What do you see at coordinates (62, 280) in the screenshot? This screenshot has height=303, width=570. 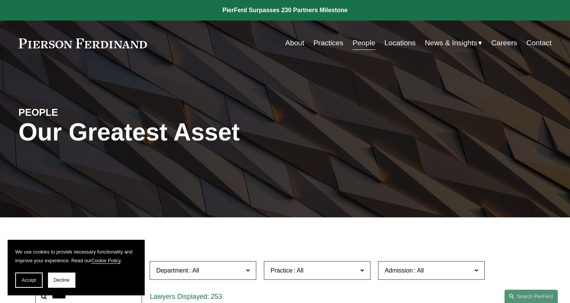 I see `button: Decline` at bounding box center [62, 280].